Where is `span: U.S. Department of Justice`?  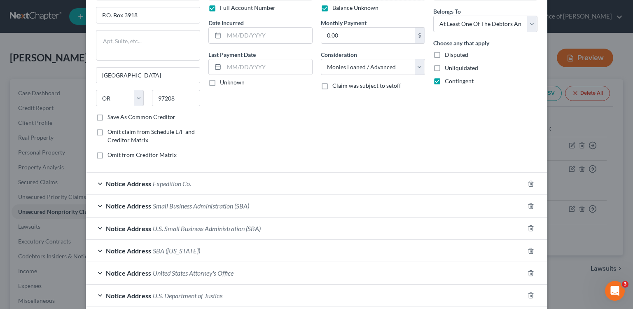
span: U.S. Department of Justice is located at coordinates (187, 295).